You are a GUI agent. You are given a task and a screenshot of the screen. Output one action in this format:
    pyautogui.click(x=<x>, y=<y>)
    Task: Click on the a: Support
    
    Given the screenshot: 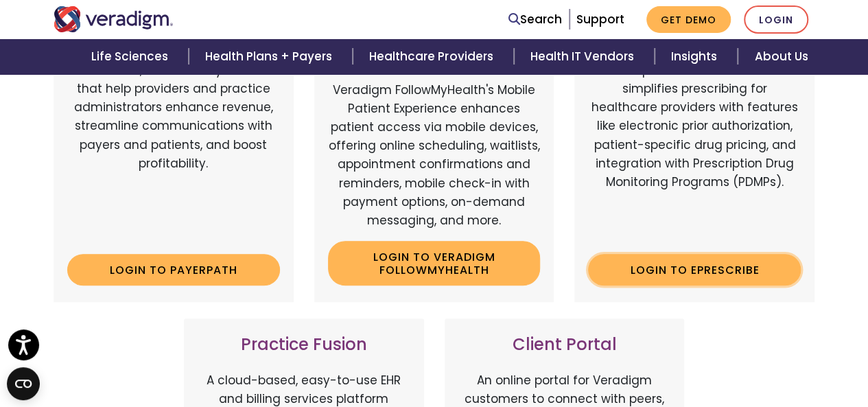 What is the action you would take?
    pyautogui.click(x=601, y=19)
    